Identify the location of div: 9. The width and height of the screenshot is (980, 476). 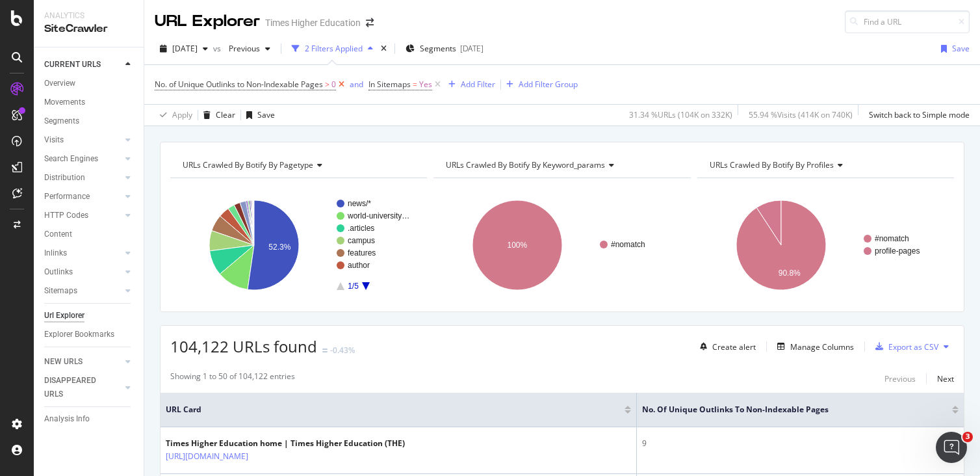
(800, 443).